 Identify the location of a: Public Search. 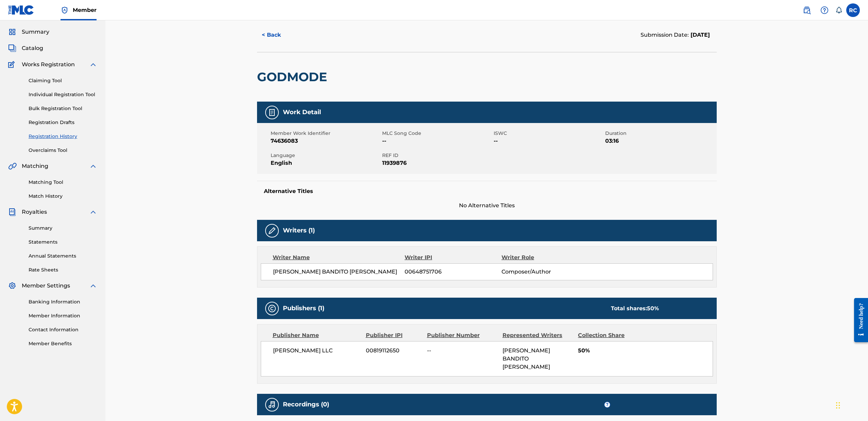
(807, 10).